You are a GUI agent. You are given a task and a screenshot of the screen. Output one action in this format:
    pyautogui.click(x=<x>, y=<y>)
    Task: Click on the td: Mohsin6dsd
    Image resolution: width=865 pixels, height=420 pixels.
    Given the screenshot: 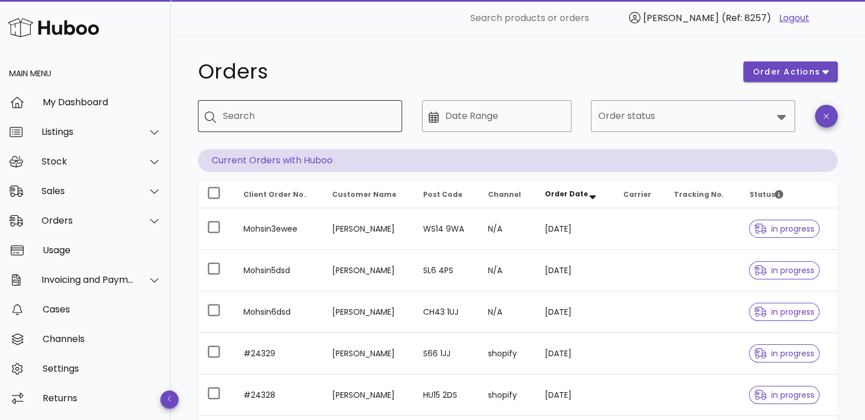 What is the action you would take?
    pyautogui.click(x=279, y=312)
    